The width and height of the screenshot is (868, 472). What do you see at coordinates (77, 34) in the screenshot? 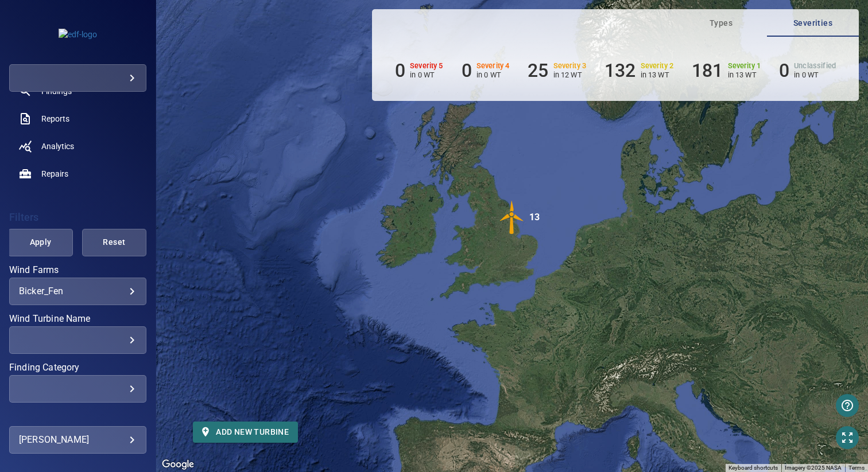
I see `img: edf-logo` at bounding box center [77, 34].